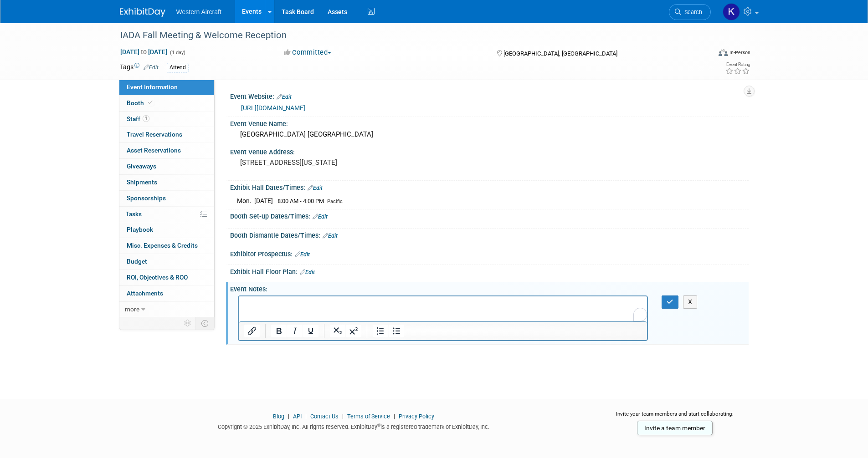 This screenshot has width=868, height=458. I want to click on span: Asset Reservations, so click(154, 151).